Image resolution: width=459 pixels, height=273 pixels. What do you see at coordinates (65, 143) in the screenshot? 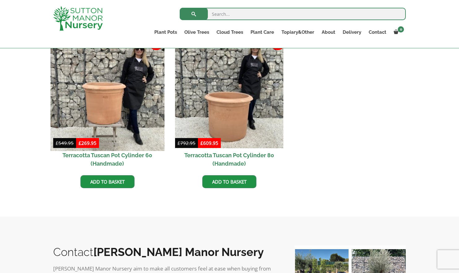
I see `bdi: 549.95` at bounding box center [65, 143].